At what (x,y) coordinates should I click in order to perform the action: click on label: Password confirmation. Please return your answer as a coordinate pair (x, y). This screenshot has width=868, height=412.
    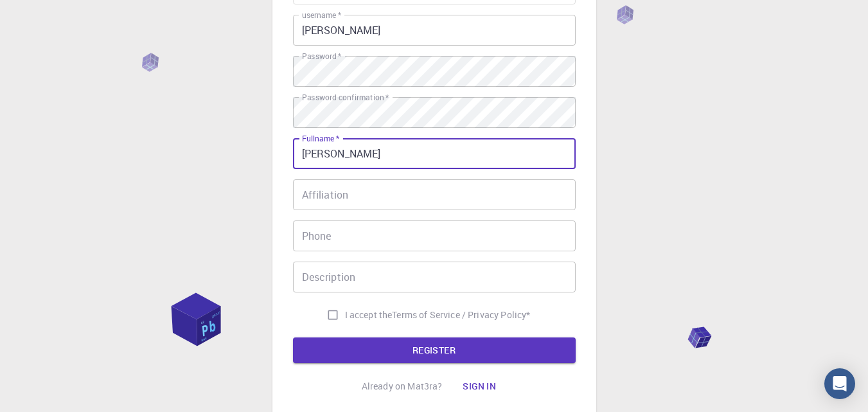
    Looking at the image, I should click on (345, 97).